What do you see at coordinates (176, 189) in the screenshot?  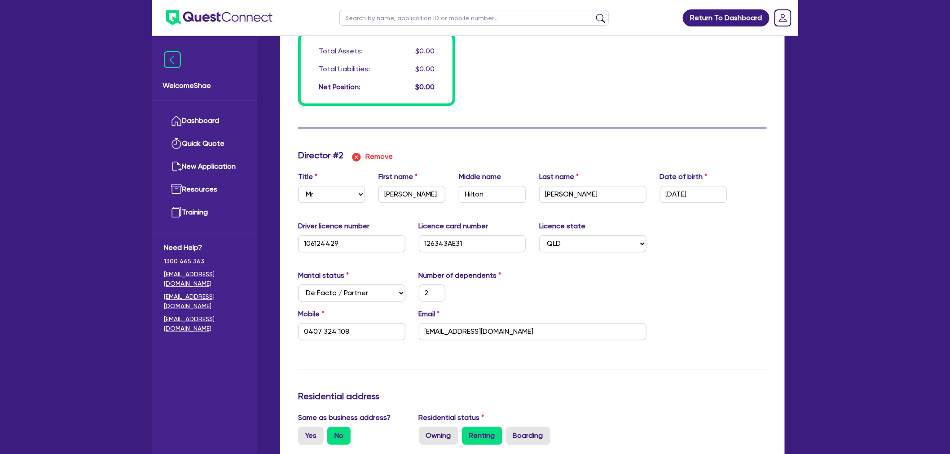 I see `img: resources` at bounding box center [176, 189].